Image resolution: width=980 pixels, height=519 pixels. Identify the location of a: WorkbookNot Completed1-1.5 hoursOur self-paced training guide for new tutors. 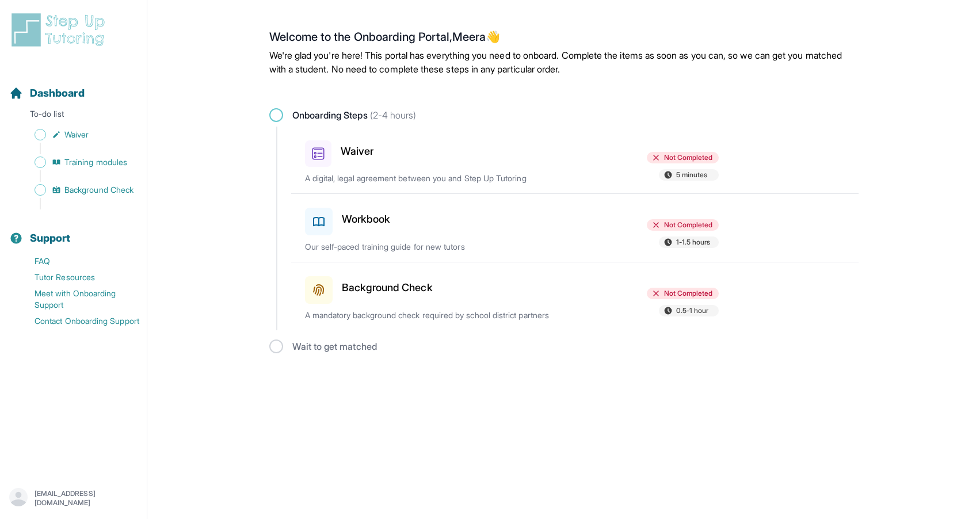
(575, 228).